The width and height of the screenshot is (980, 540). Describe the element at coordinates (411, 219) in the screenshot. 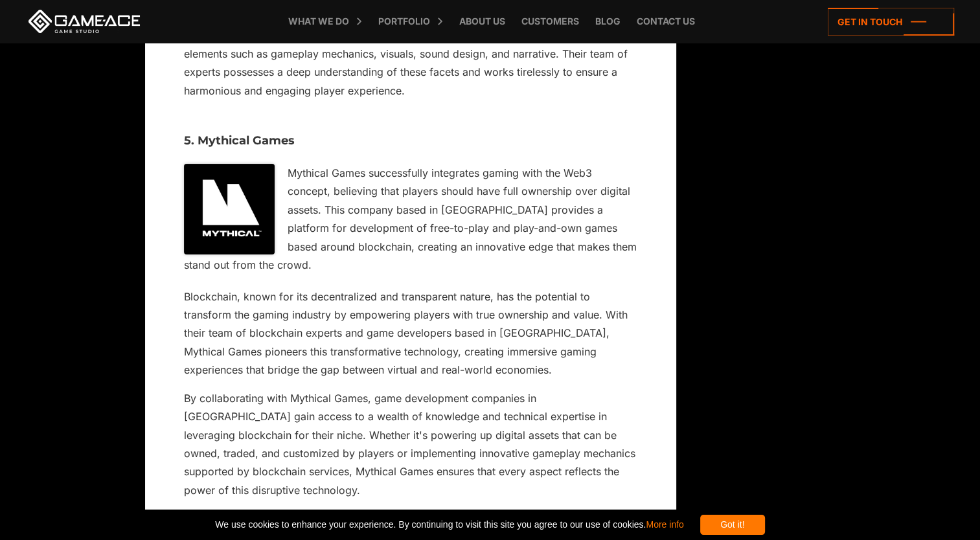

I see `p: Mythical Games successfully integrates gaming with the Web3 concept, believing that players shoul...` at that location.